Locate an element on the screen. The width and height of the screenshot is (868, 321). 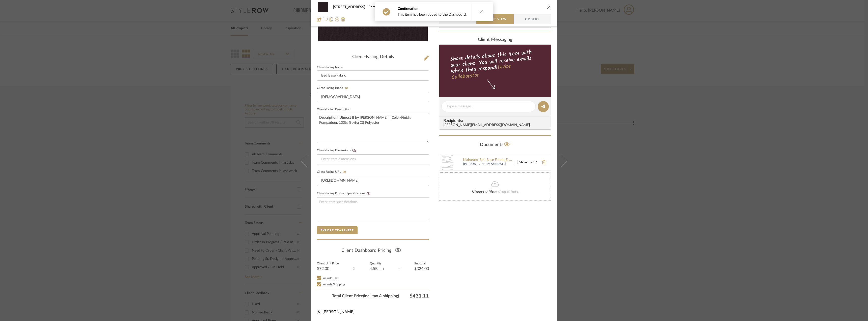
input: Enter item URL is located at coordinates (373, 181).